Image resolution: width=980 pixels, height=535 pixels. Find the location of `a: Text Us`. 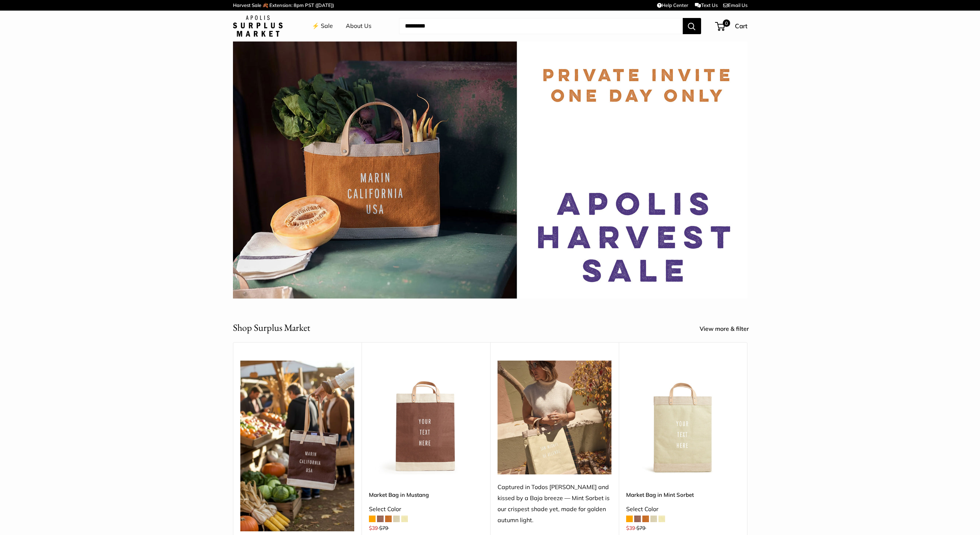

a: Text Us is located at coordinates (706, 5).